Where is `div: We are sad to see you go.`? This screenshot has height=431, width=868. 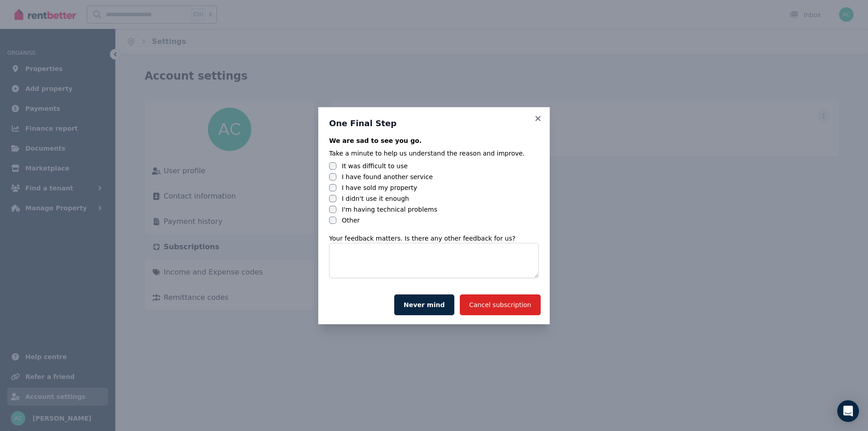 div: We are sad to see you go. is located at coordinates (434, 141).